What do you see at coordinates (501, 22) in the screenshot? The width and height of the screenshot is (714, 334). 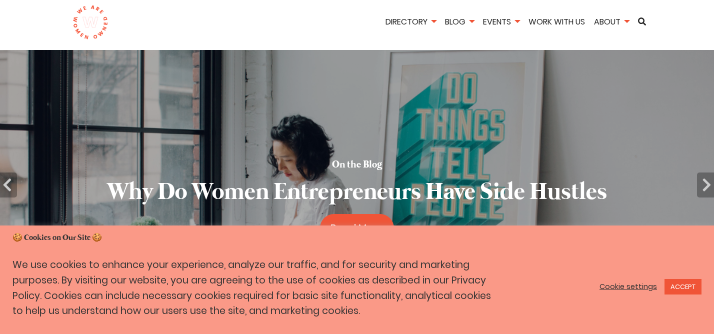 I see `a: Events` at bounding box center [501, 22].